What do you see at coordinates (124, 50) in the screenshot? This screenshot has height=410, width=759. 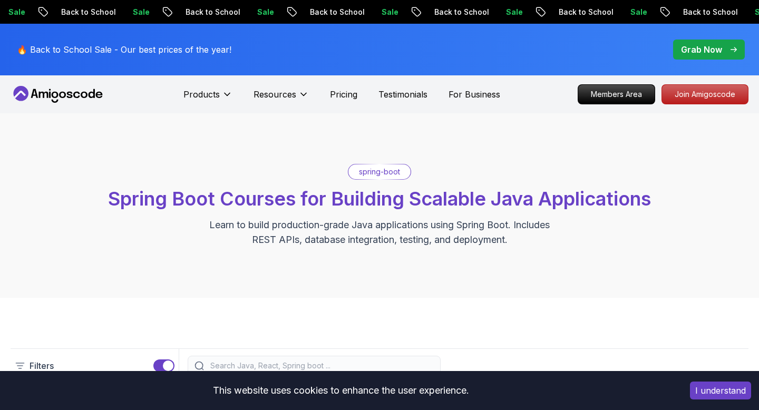 I see `p: 🔥 Back to School Sale - Our best prices of the year!` at bounding box center [124, 50].